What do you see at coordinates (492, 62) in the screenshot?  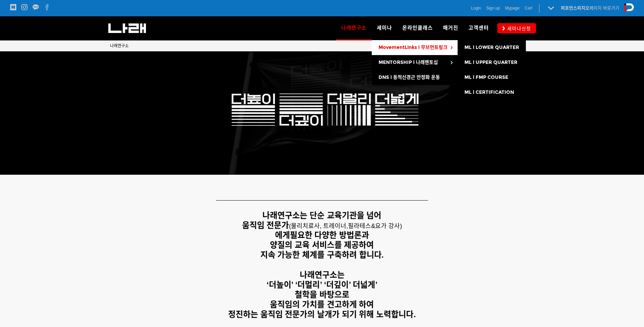 I see `a: ML l UPPER QUARTER` at bounding box center [492, 62].